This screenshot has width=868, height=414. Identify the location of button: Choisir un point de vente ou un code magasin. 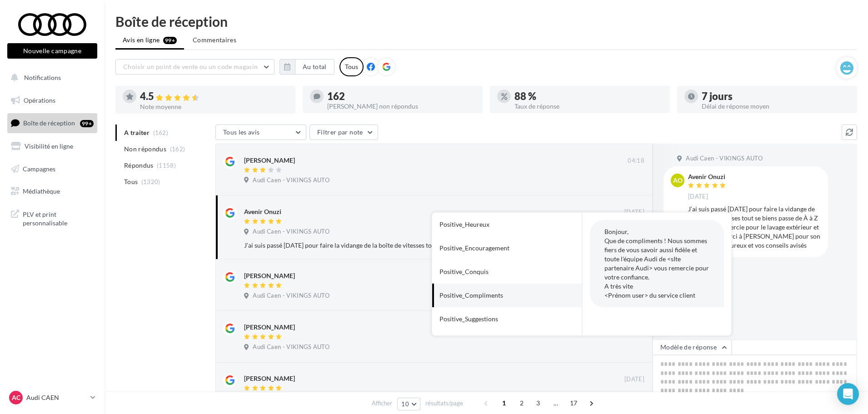
(195, 67).